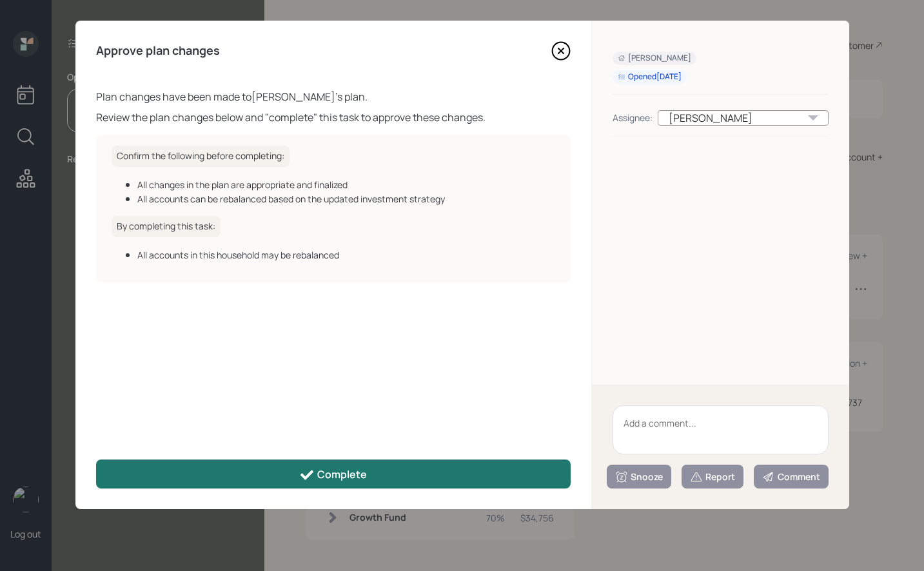 The width and height of the screenshot is (924, 571). I want to click on h6: Confirm the following before completing:, so click(201, 155).